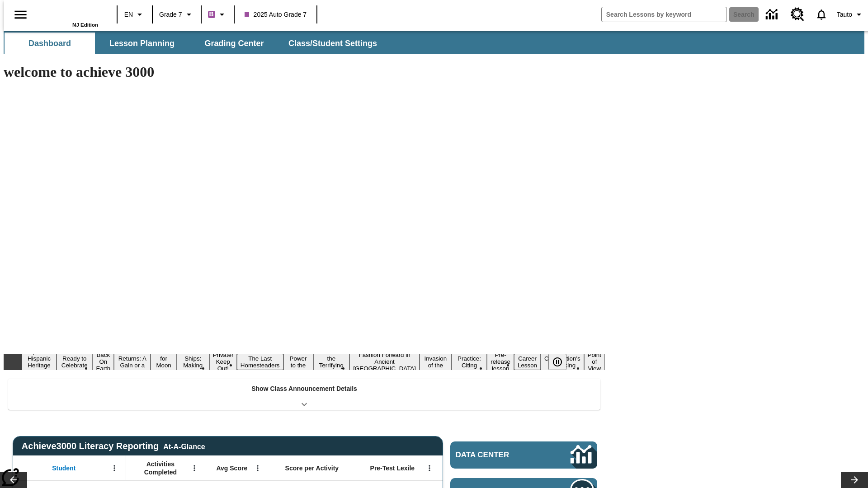 This screenshot has height=488, width=868. Describe the element at coordinates (170, 14) in the screenshot. I see `span: Grade 7` at that location.